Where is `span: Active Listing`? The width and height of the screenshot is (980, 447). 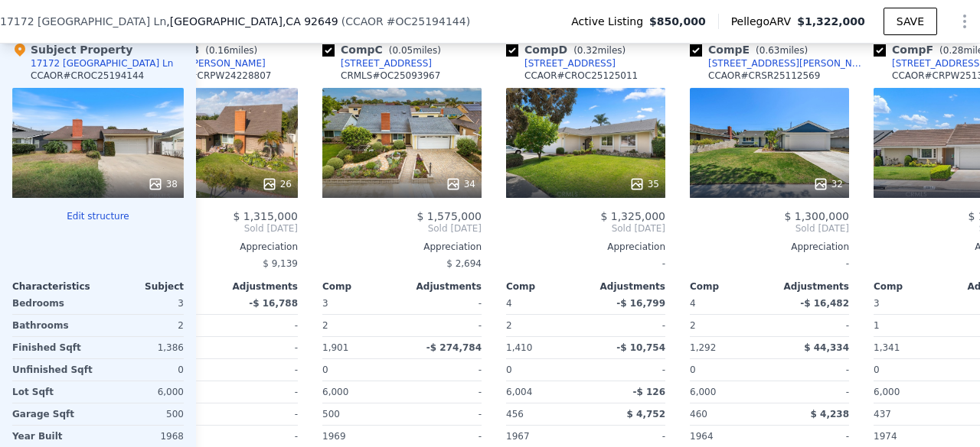
span: Active Listing is located at coordinates (610, 21).